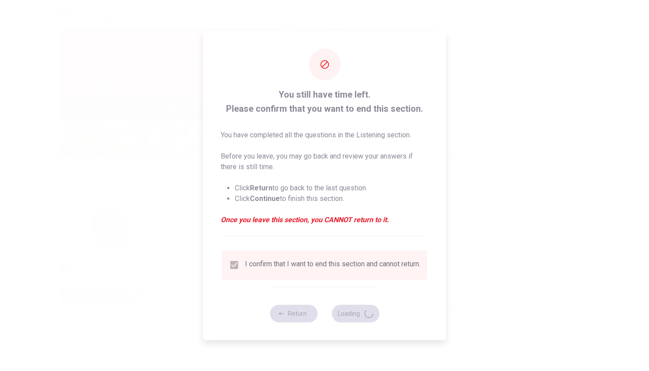 This screenshot has height=371, width=649. I want to click on span: You still have time left. Please confirm that you want to end this section., so click(324, 101).